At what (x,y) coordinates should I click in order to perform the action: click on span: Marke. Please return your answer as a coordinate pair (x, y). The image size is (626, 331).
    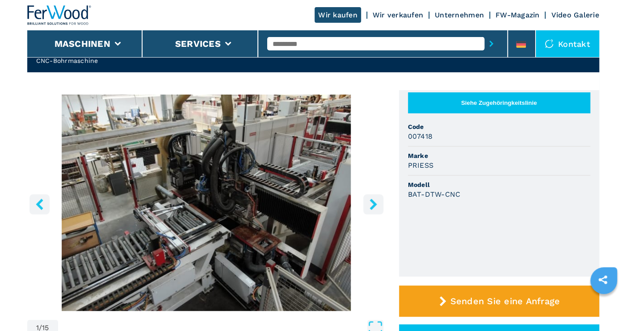
    Looking at the image, I should click on (499, 156).